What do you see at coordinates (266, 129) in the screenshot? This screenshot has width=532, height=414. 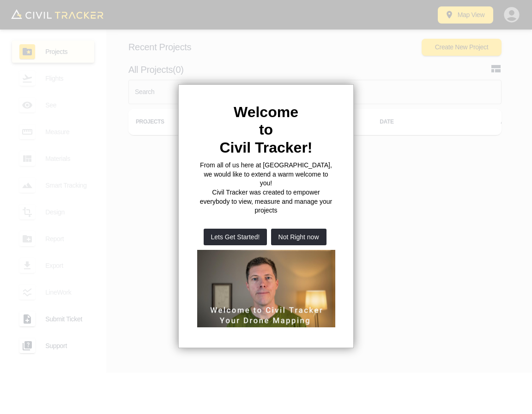 I see `h2: to` at bounding box center [266, 129].